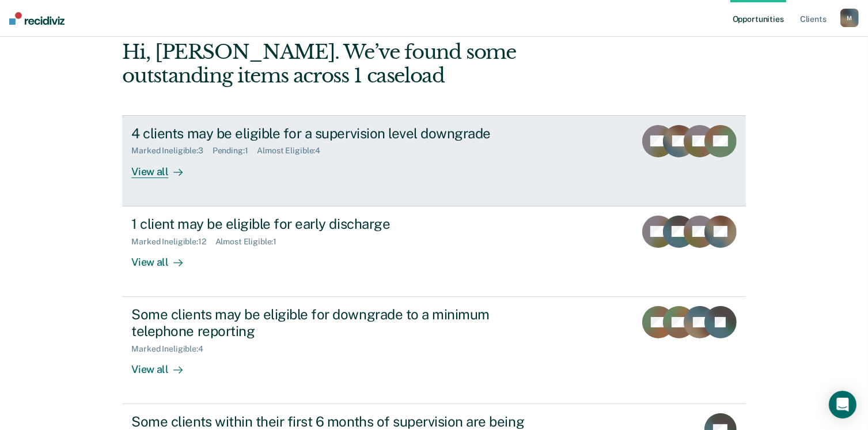 This screenshot has height=430, width=868. I want to click on div: Marked Ineligible : 4, so click(172, 348).